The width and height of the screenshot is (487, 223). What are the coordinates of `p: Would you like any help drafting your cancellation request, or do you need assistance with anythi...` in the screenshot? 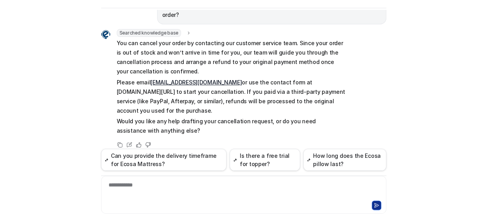 It's located at (231, 126).